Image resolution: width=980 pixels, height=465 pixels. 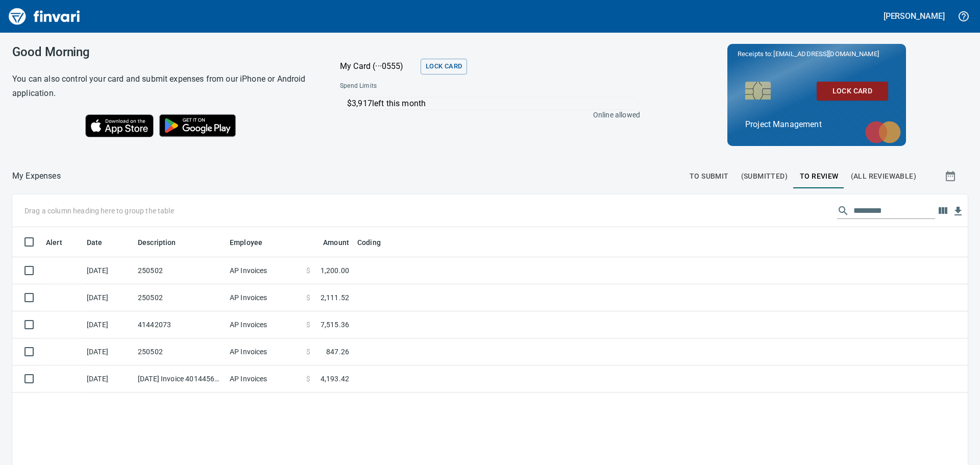 What do you see at coordinates (958, 212) in the screenshot?
I see `button: Download Table` at bounding box center [958, 212].